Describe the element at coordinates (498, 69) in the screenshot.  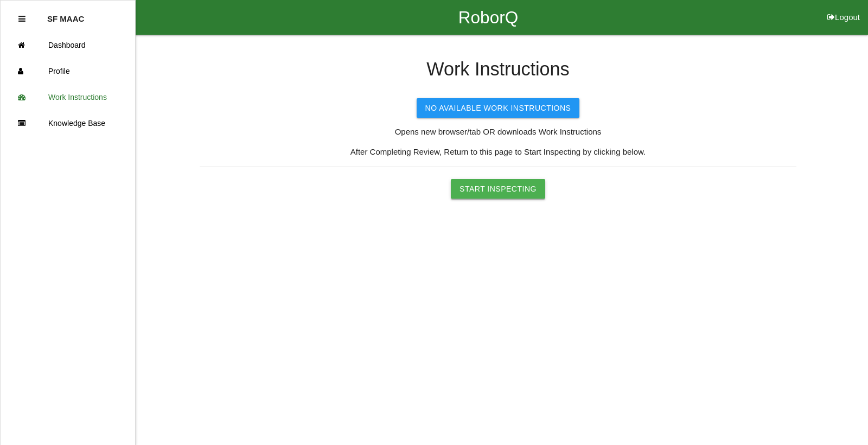
I see `h4: Work Instructions` at that location.